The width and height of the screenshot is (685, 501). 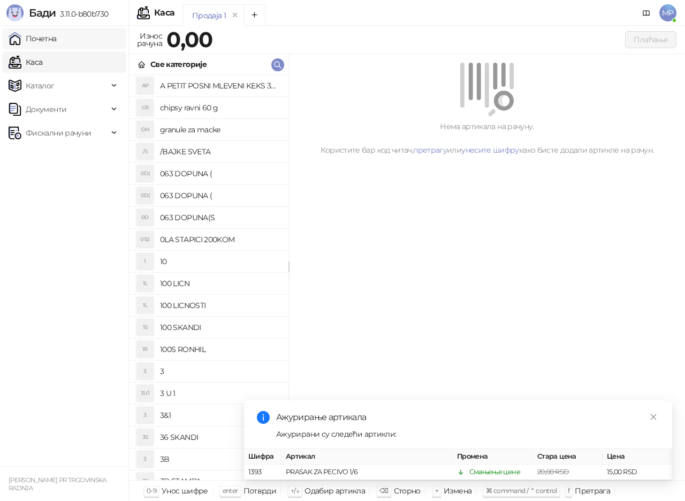 What do you see at coordinates (668, 13) in the screenshot?
I see `span: MP` at bounding box center [668, 13].